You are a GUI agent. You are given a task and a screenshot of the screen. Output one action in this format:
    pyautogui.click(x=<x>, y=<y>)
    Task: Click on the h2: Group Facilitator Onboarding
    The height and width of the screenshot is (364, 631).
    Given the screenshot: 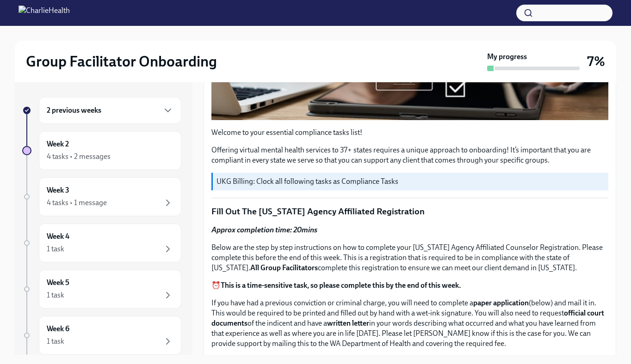 What is the action you would take?
    pyautogui.click(x=121, y=61)
    